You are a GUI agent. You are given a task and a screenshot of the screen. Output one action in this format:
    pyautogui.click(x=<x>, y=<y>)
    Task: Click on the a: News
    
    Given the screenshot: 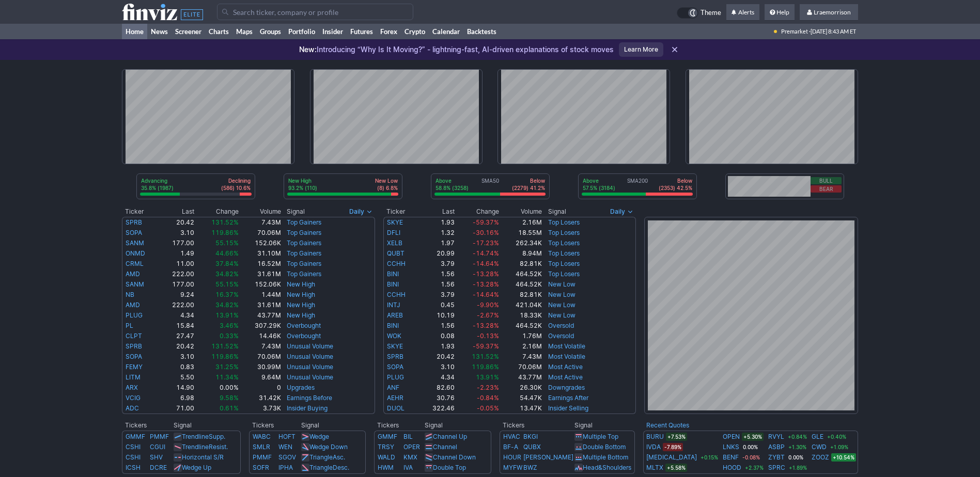 What is the action you would take?
    pyautogui.click(x=159, y=32)
    